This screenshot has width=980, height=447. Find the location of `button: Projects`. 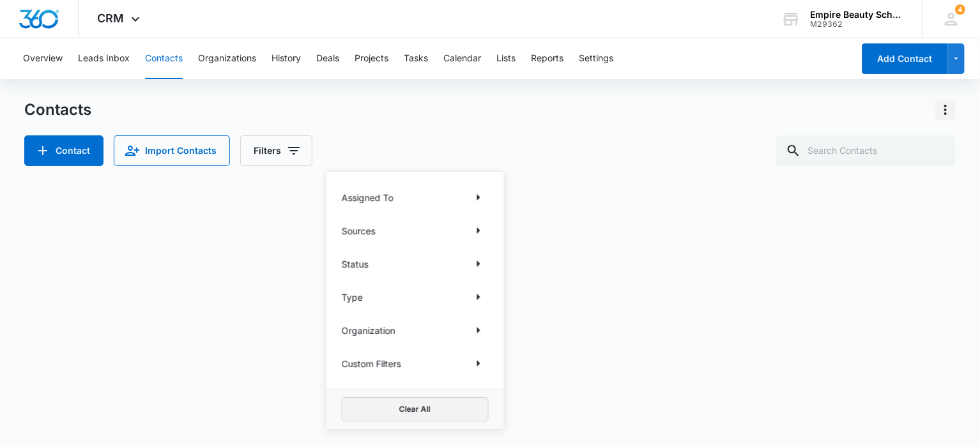

button: Projects is located at coordinates (371, 59).